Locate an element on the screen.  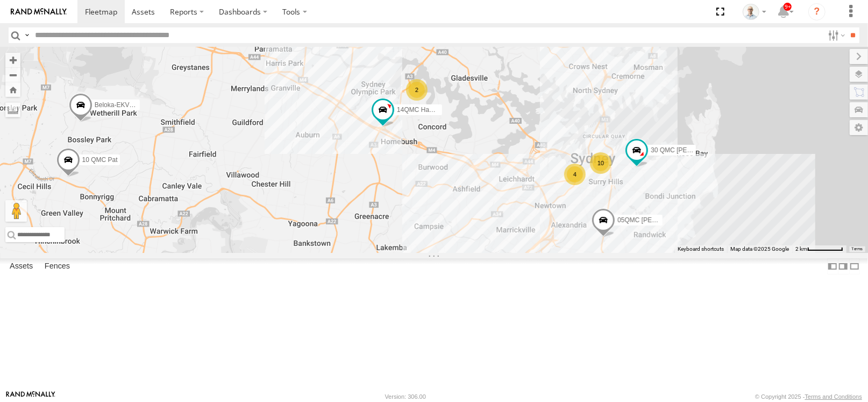
button: Map Scale: 2 km per 63 pixels is located at coordinates (819, 249).